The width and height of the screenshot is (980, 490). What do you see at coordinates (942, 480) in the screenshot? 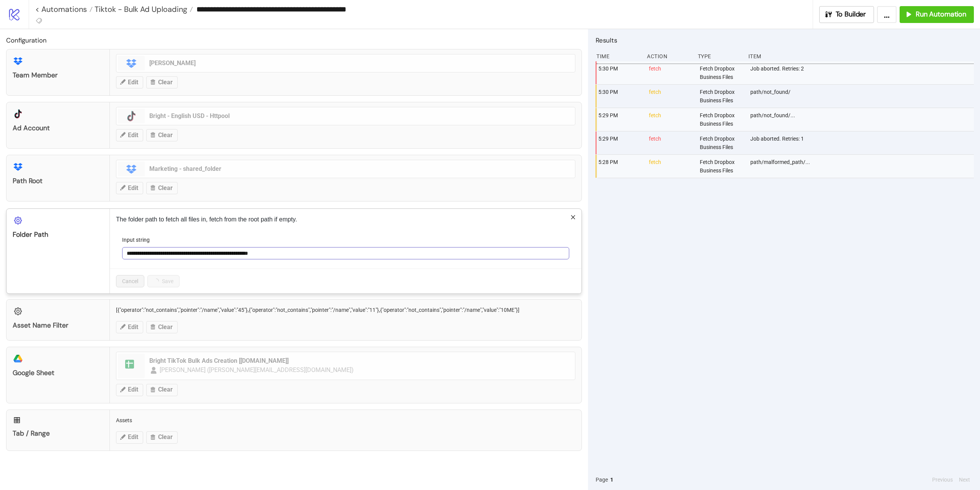
I see `button: Previous` at bounding box center [942, 480].